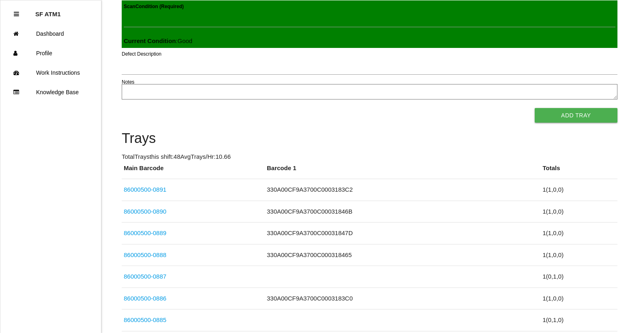 This screenshot has height=333, width=643. I want to click on td: 330A00CF9A3700C0003183C0, so click(403, 298).